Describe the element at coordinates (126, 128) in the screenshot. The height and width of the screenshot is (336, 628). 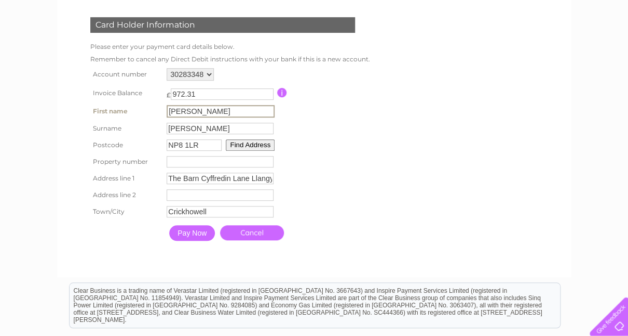
I see `th: Surname` at that location.